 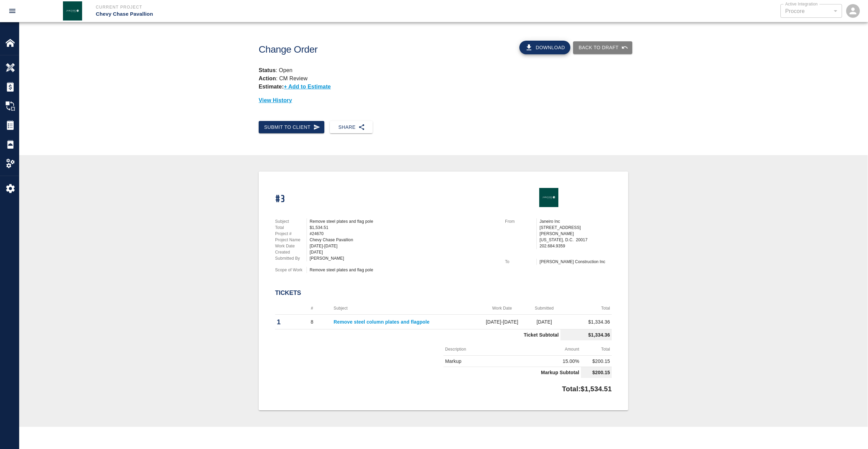 I want to click on p: Created, so click(x=291, y=252).